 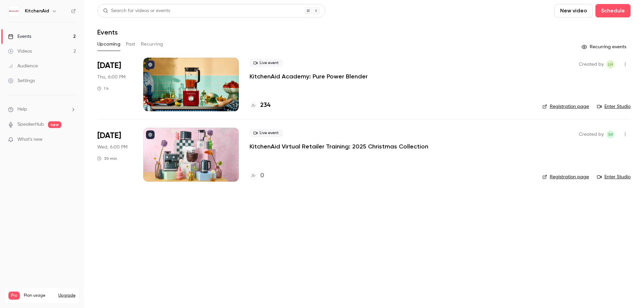 What do you see at coordinates (611, 64) in the screenshot?
I see `span: LH` at bounding box center [611, 64].